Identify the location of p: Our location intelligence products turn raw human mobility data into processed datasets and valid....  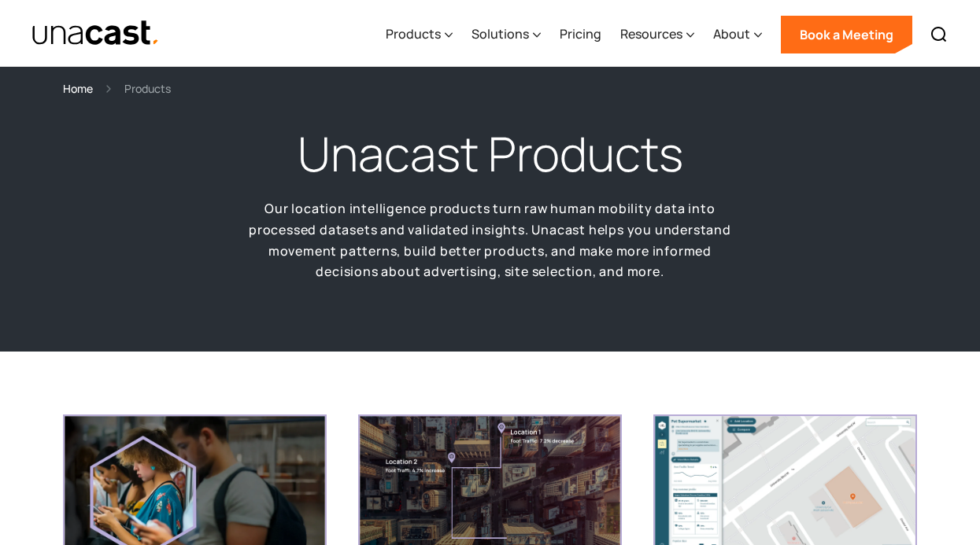
(491, 240).